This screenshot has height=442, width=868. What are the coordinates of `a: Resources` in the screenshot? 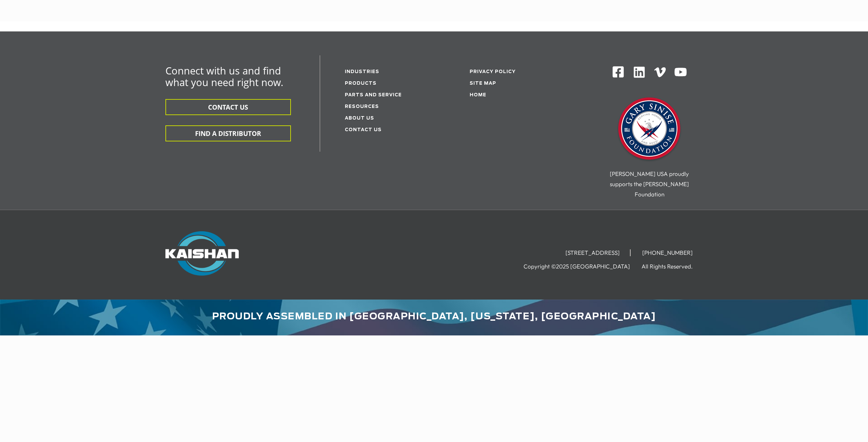 It's located at (362, 107).